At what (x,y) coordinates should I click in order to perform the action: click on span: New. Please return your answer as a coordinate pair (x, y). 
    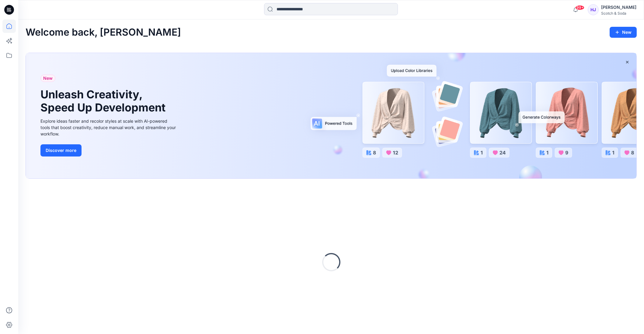
    Looking at the image, I should click on (48, 78).